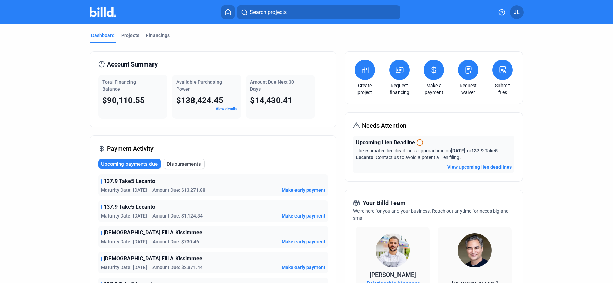 This screenshot has height=283, width=613. What do you see at coordinates (226, 109) in the screenshot?
I see `a: View details` at bounding box center [226, 109].